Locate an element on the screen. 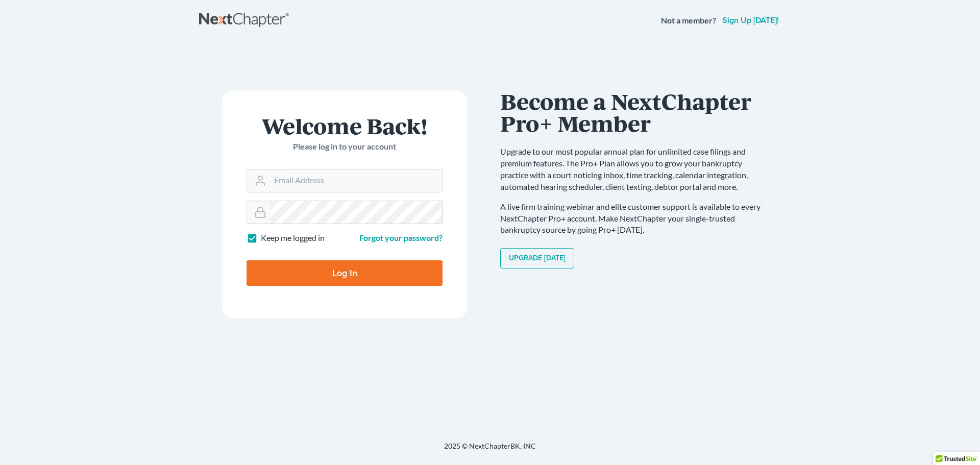  p: Please log in to your account is located at coordinates (345, 146).